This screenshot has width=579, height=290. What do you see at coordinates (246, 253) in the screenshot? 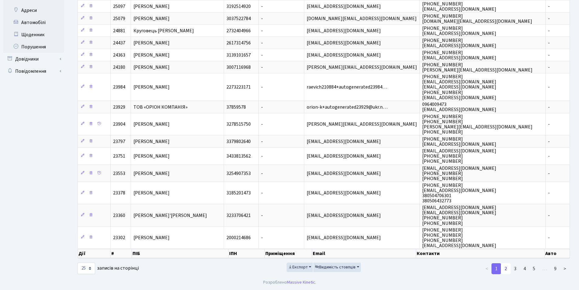
I see `th: ІПН` at bounding box center [246, 253].